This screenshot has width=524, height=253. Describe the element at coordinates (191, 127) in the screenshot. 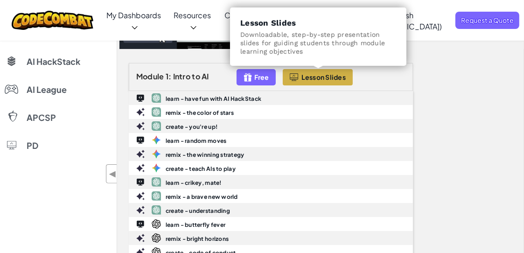

I see `b: create - you're up!` at that location.